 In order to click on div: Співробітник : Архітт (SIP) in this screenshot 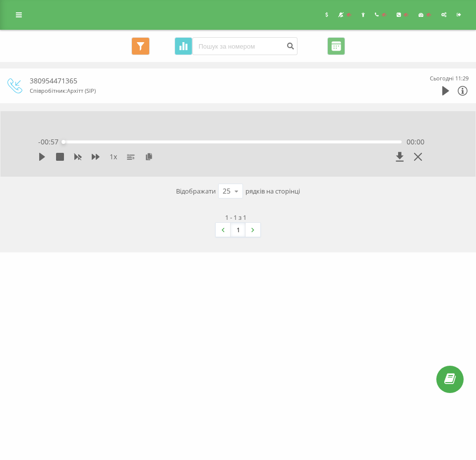, I will do `click(217, 91)`.